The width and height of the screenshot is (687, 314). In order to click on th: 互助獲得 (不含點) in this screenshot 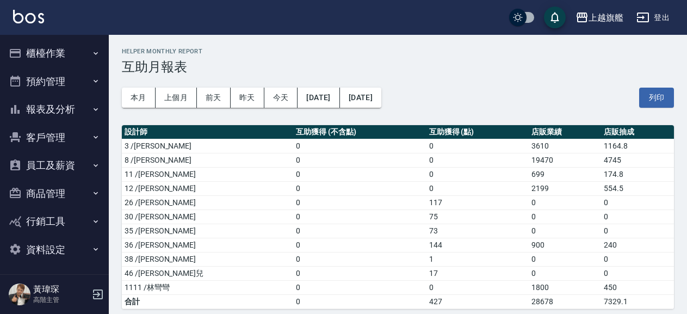, I will do `click(360, 132)`.